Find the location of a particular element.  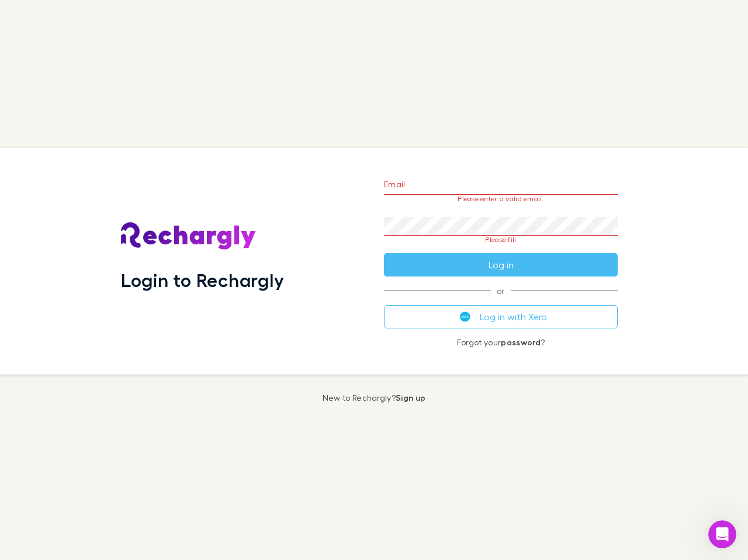

p: Please enter a valid email. is located at coordinates (501, 199).